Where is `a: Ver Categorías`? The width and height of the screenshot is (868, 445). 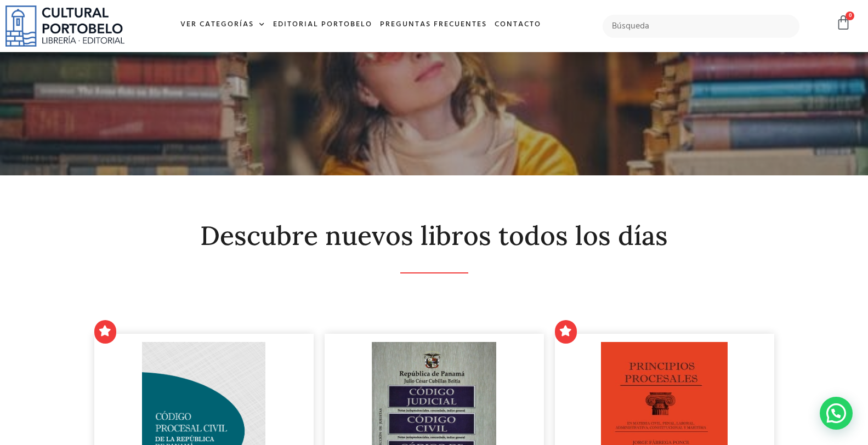 a: Ver Categorías is located at coordinates (222, 25).